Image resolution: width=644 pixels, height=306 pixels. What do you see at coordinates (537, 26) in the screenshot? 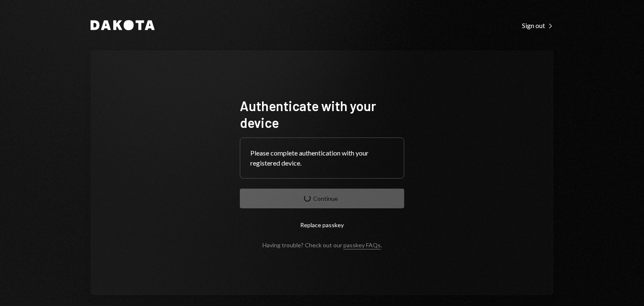
I see `div: Sign out` at bounding box center [537, 26].